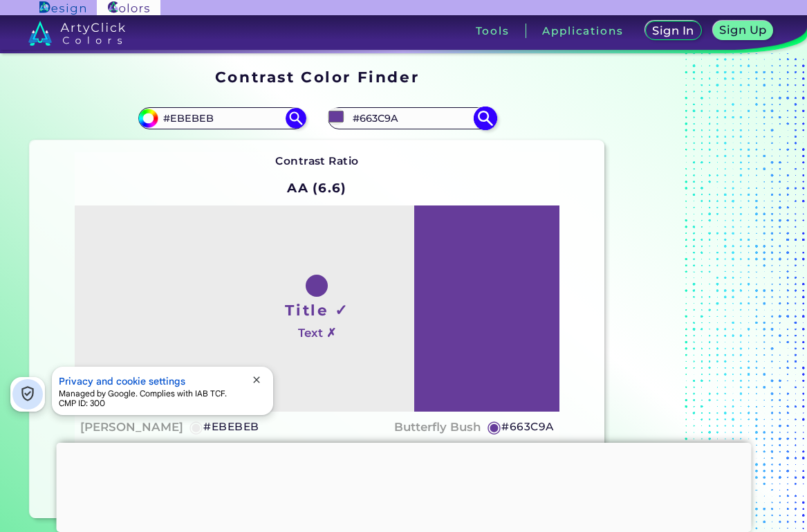 Image resolution: width=807 pixels, height=532 pixels. I want to click on h1: Title ✓, so click(316, 310).